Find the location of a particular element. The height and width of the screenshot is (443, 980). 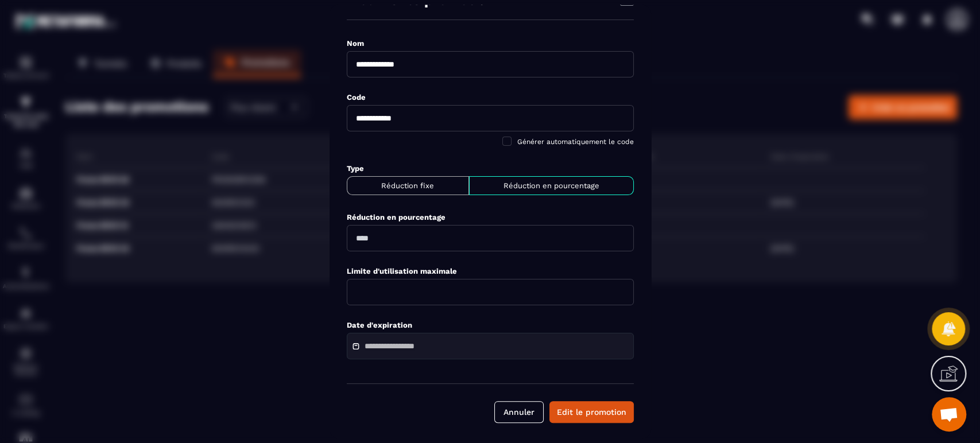

label: Code is located at coordinates (356, 97).